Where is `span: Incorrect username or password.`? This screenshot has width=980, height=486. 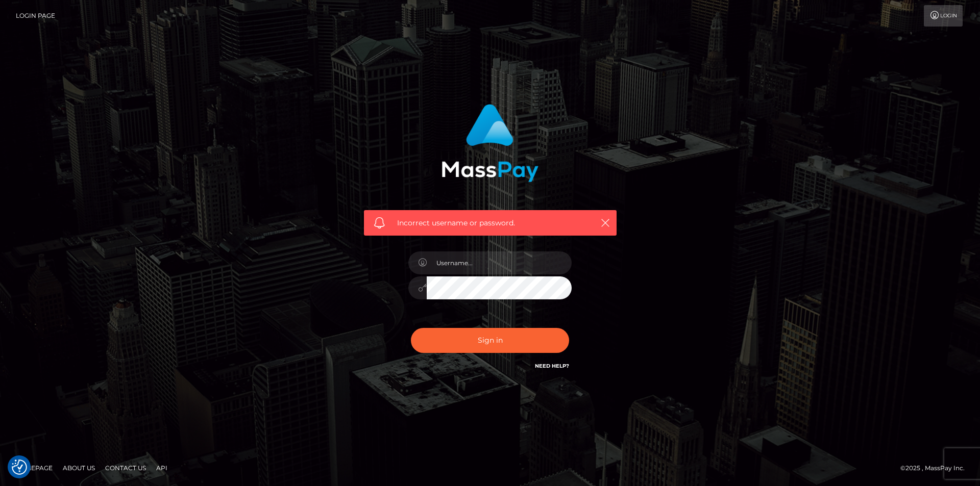 span: Incorrect username or password. is located at coordinates (490, 223).